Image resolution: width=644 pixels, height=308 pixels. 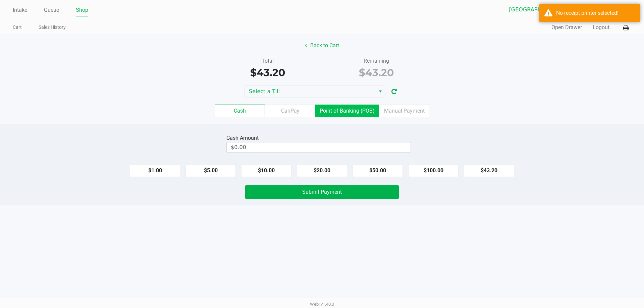 I want to click on a: Intake, so click(x=20, y=10).